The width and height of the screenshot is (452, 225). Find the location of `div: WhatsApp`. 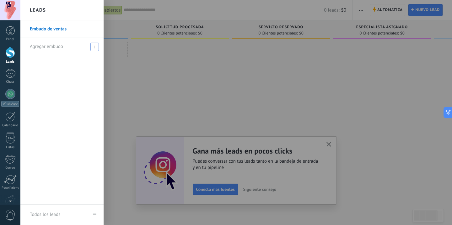

div: WhatsApp is located at coordinates (10, 104).